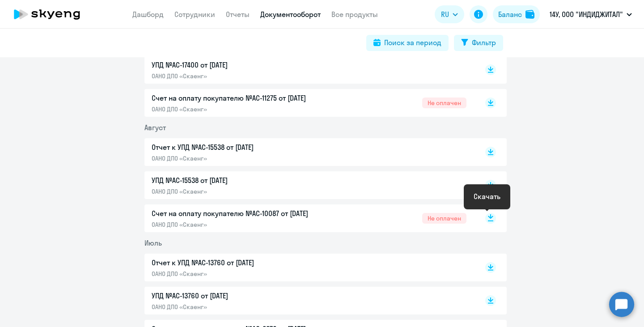 This screenshot has width=644, height=327. What do you see at coordinates (449, 14) in the screenshot?
I see `button: RU` at bounding box center [449, 14].